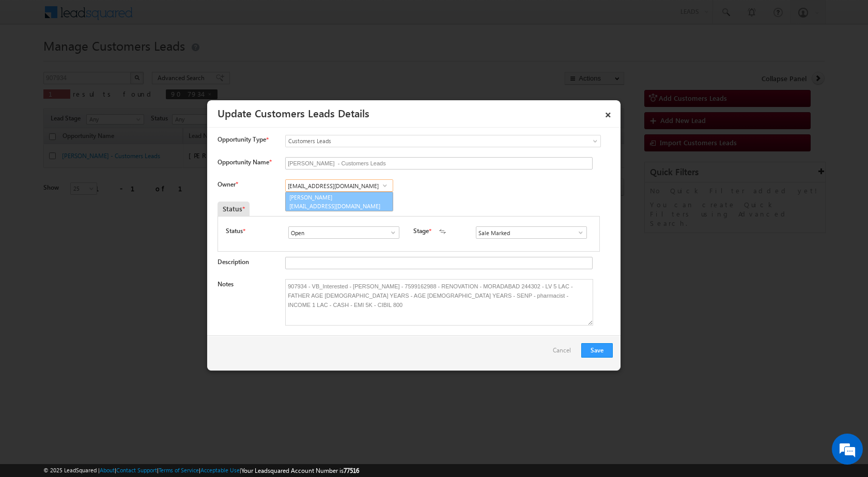 The width and height of the screenshot is (868, 477). What do you see at coordinates (443, 141) in the screenshot?
I see `a: Customers Leads` at bounding box center [443, 141].